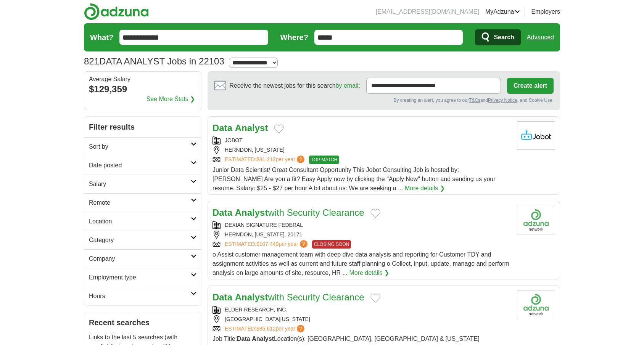 This screenshot has height=345, width=644. I want to click on span: Junior Data Scientist/ Great Consultant Opportunity This Jobot Consulting Job is hosted by: [PERS..., so click(354, 179).